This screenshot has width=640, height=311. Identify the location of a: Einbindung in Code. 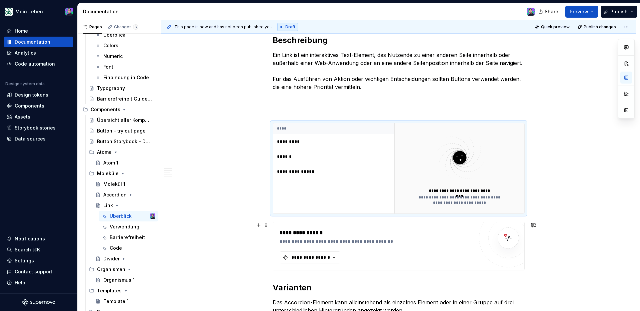
(125, 78).